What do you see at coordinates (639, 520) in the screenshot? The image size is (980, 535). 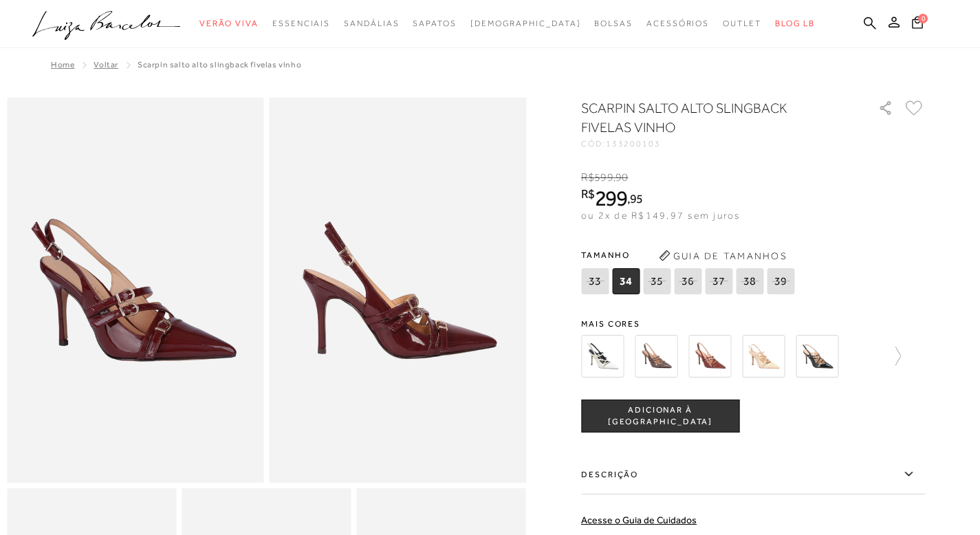 I see `a: Acesse o Guia de Cuidados` at bounding box center [639, 520].